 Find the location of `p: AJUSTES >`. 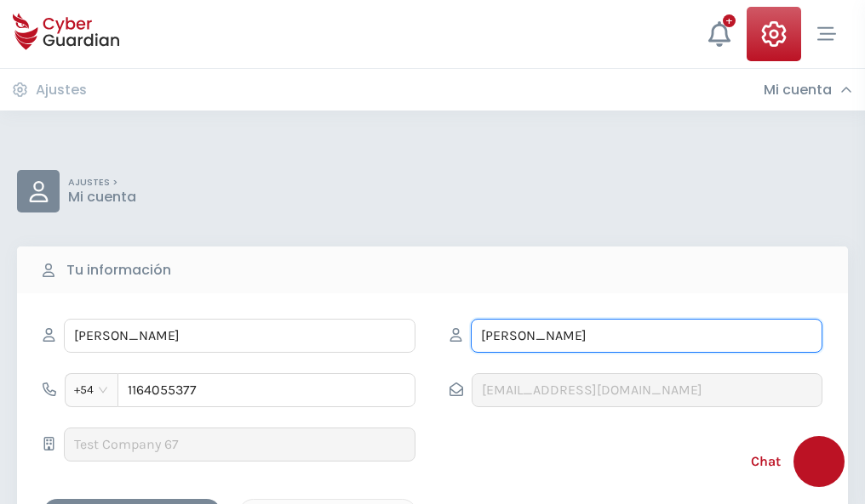

p: AJUSTES > is located at coordinates (102, 183).